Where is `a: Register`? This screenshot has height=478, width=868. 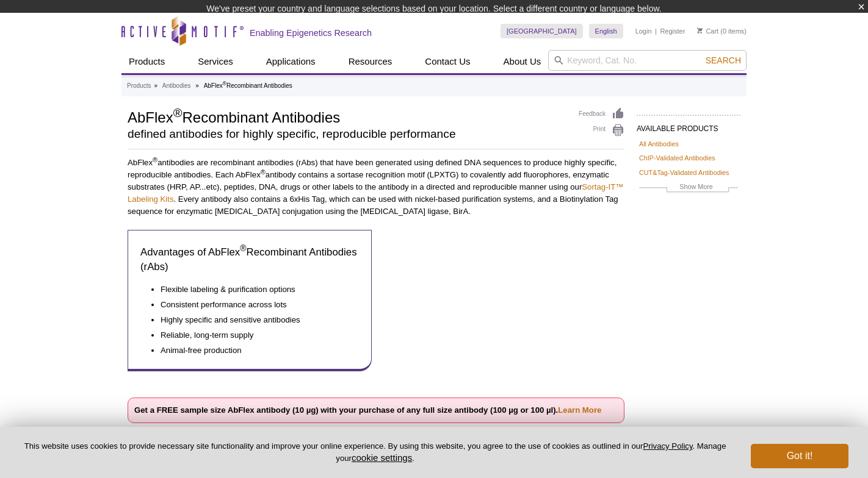
a: Register is located at coordinates (672, 31).